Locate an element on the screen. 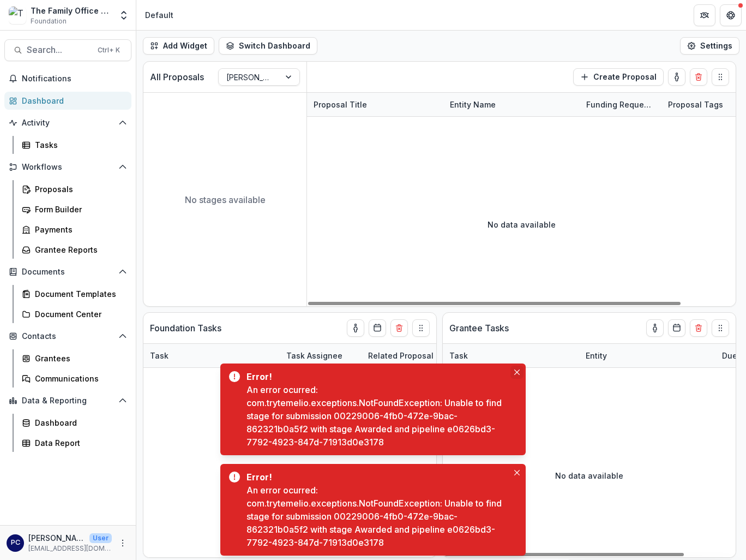  a: Proposals is located at coordinates (74, 189).